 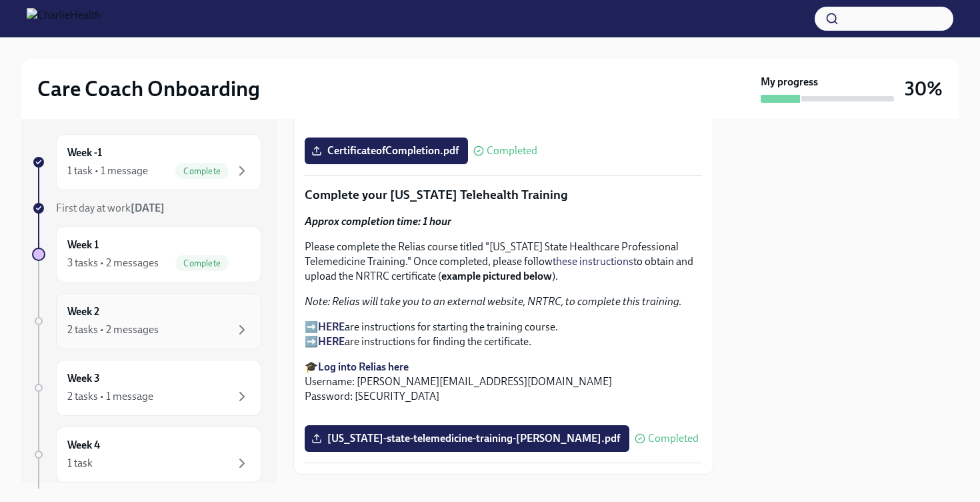 I want to click on h2: Care Coach Onboarding, so click(x=149, y=89).